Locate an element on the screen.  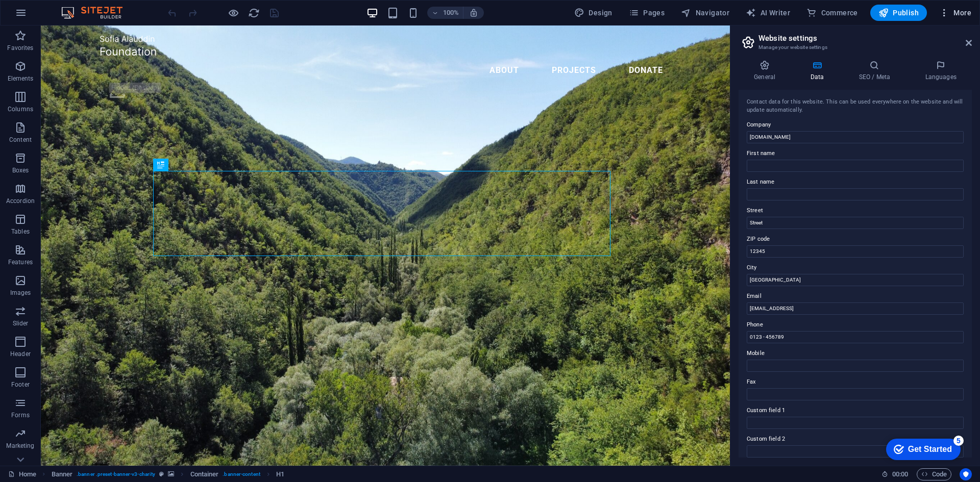
div: Get Started is located at coordinates (52, 16).